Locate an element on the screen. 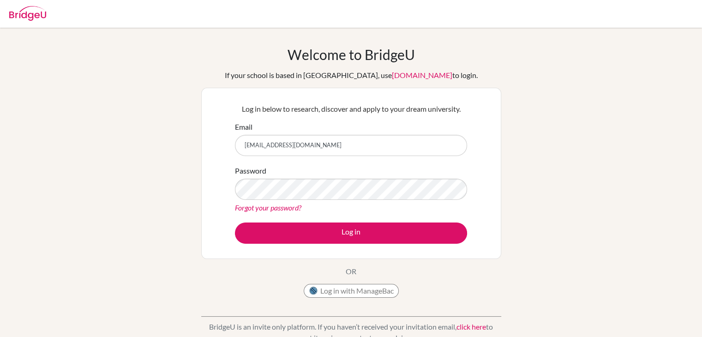 The image size is (702, 337). label: Email is located at coordinates (244, 127).